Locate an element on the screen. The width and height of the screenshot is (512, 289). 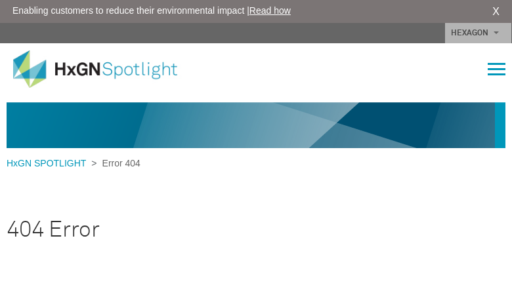
img: HxGN Spotlight is located at coordinates (105, 70).